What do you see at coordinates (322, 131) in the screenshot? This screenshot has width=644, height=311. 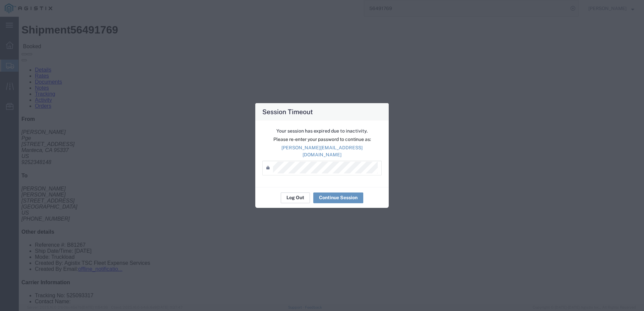 I see `p: Your session has expired due to inactivity.` at bounding box center [322, 131].